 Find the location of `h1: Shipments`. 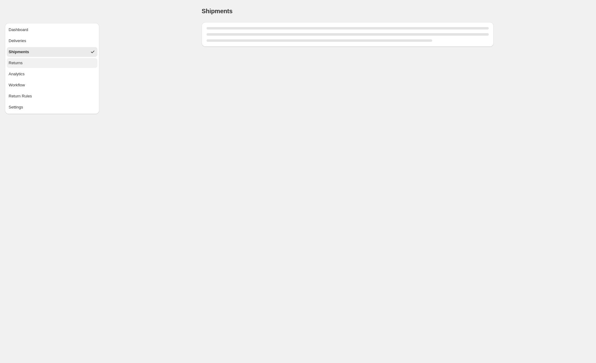

h1: Shipments is located at coordinates (217, 11).